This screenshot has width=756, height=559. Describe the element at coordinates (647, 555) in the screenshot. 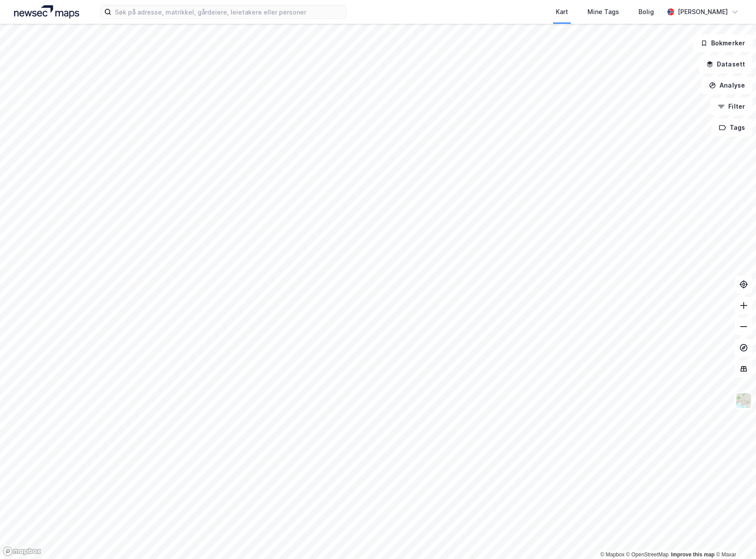

I see `a: OpenStreetMap` at that location.